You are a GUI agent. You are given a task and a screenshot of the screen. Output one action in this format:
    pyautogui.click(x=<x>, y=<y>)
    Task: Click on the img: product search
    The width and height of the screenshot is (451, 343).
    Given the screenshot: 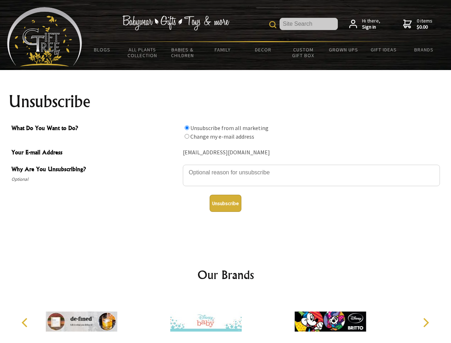 What is the action you would take?
    pyautogui.click(x=273, y=25)
    